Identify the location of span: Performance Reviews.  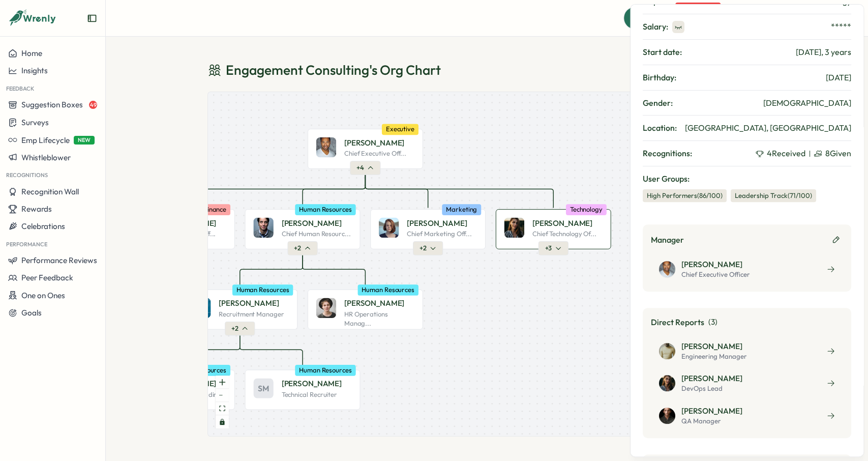
(59, 260).